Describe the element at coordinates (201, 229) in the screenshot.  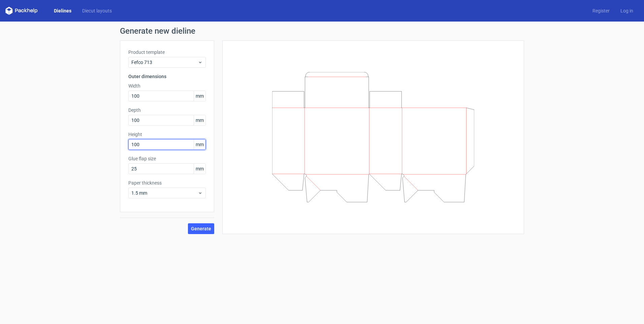
I see `button: Generate` at that location.